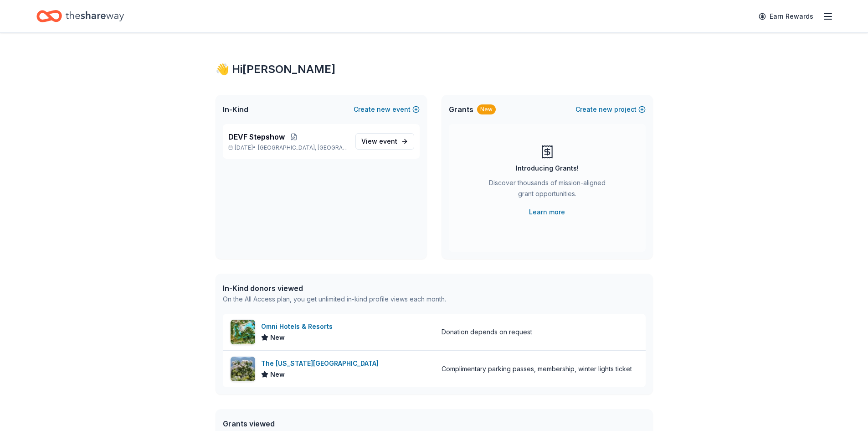 The image size is (868, 431). I want to click on span: View, so click(379, 141).